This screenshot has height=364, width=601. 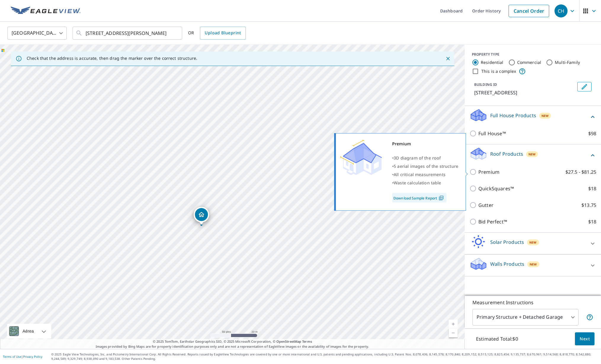 I want to click on p: © 2025 Eagle View Technologies, Inc. and Pictometry International Corp. All Rights Reserved. Repo..., so click(x=325, y=357).